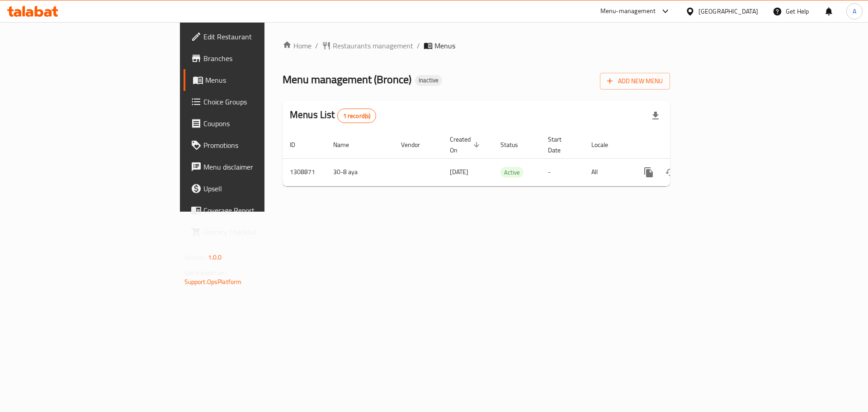 The height and width of the screenshot is (412, 868). Describe the element at coordinates (254, 167) in the screenshot. I see `a: Menu disclaimer` at that location.